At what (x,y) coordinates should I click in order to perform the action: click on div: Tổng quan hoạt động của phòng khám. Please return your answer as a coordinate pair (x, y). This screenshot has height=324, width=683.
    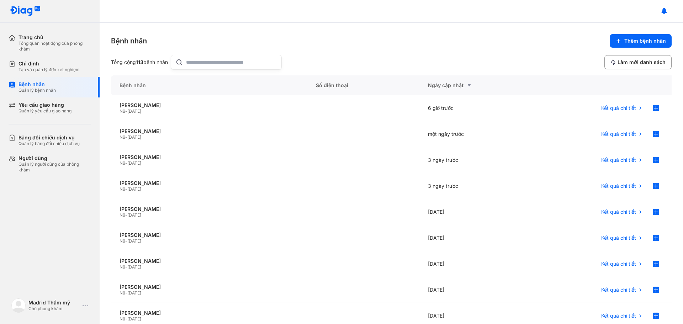
    Looking at the image, I should click on (55, 46).